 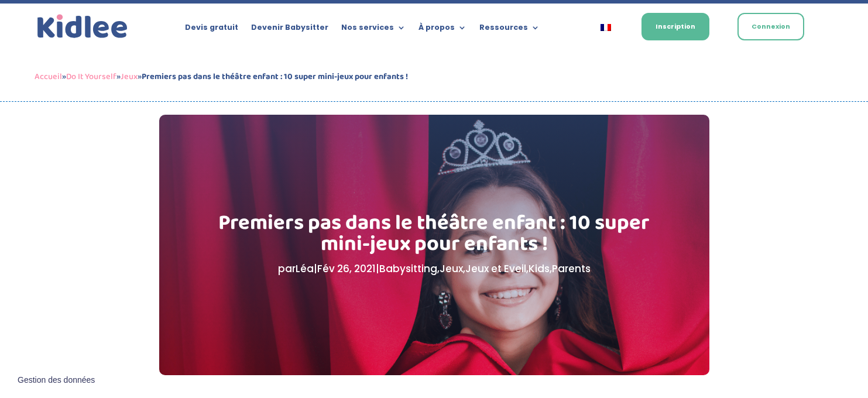 I want to click on a: À propos, so click(x=443, y=30).